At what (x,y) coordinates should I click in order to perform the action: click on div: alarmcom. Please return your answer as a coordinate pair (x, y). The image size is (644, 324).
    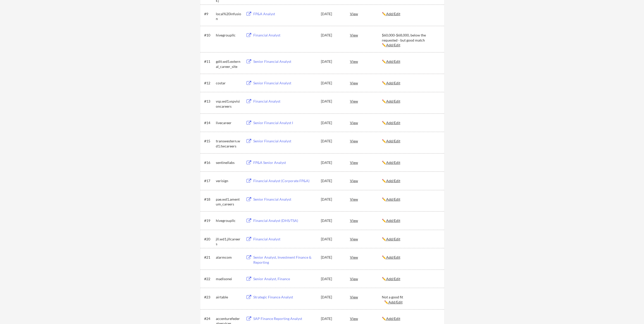
    Looking at the image, I should click on (228, 257).